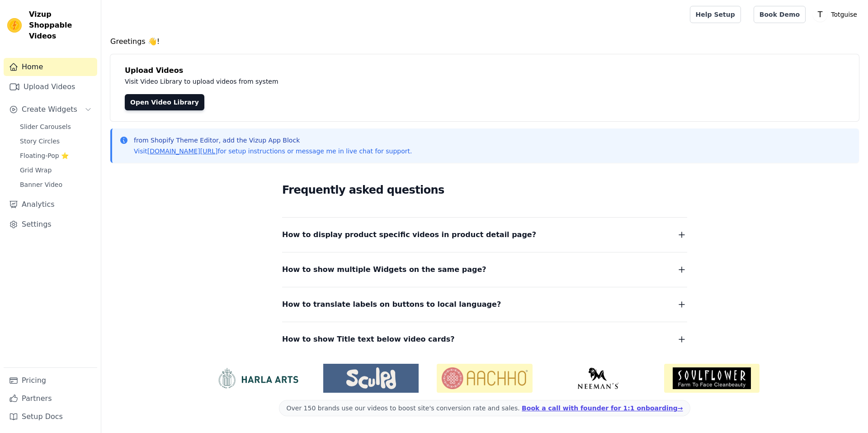  Describe the element at coordinates (409, 235) in the screenshot. I see `span: How to display product specific videos in product detail page?` at that location.